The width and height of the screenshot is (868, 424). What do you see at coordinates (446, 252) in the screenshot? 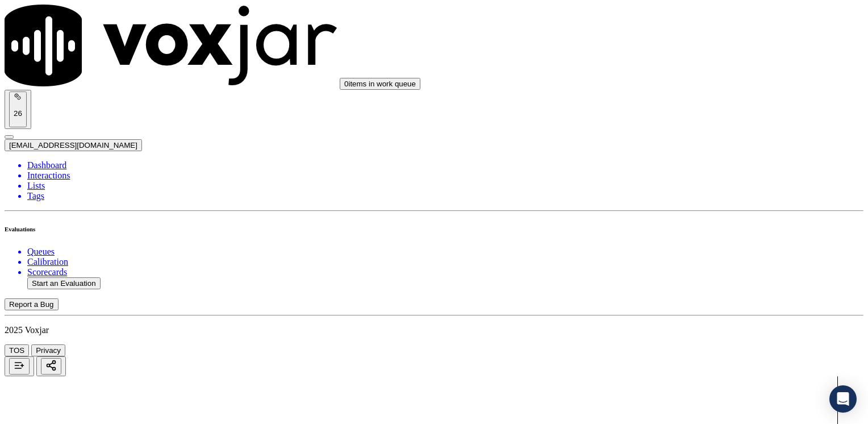
I see `a: Queues` at bounding box center [446, 252].